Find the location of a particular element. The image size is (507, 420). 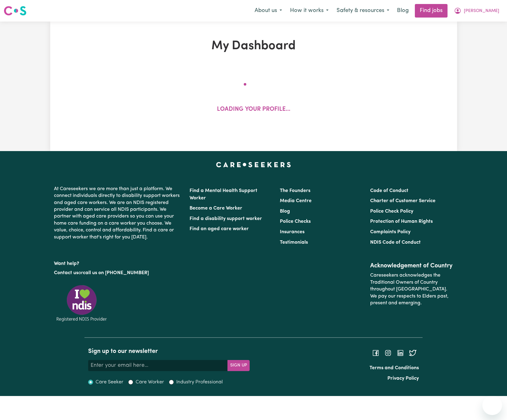

button: My Account is located at coordinates (476, 11).